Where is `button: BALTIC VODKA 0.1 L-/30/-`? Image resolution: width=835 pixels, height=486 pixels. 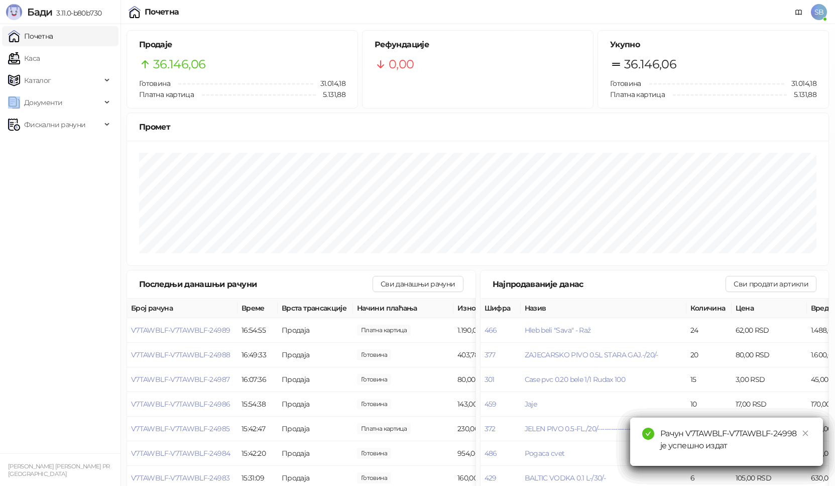
button: BALTIC VODKA 0.1 L-/30/- is located at coordinates (566, 478).